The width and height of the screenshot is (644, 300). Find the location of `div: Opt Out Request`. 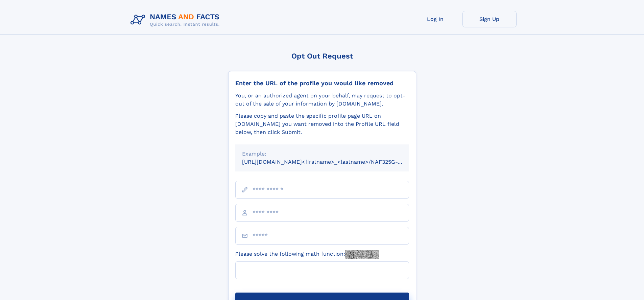

div: Opt Out Request is located at coordinates (322, 56).